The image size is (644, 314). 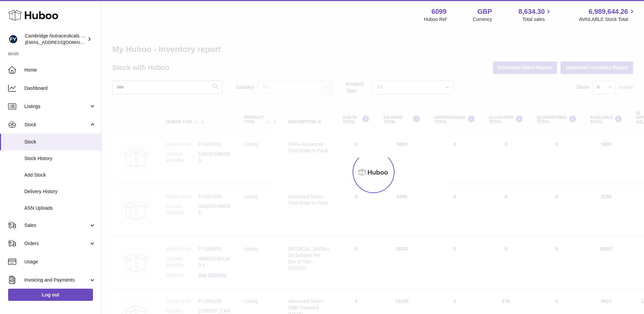 What do you see at coordinates (57, 107) in the screenshot?
I see `span: Listings` at bounding box center [57, 107].